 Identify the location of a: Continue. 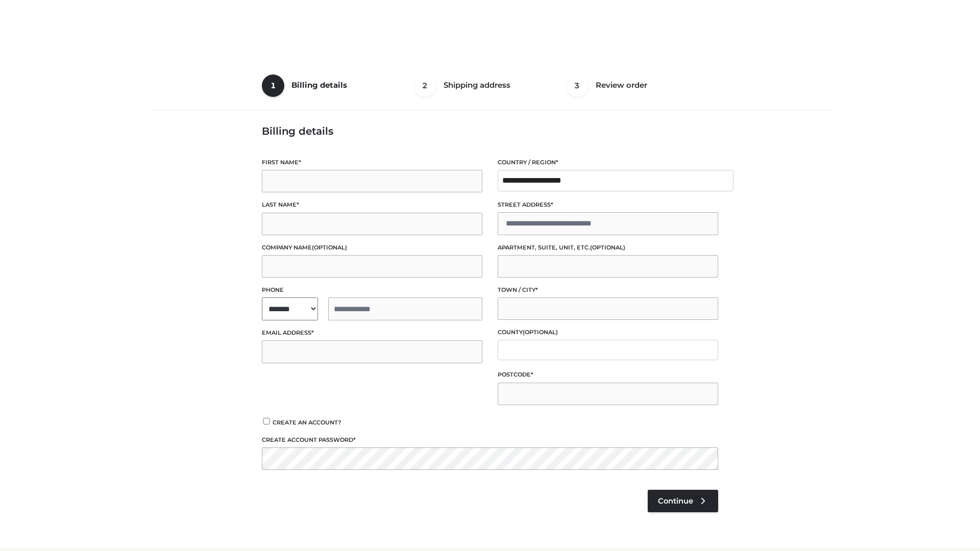
(683, 501).